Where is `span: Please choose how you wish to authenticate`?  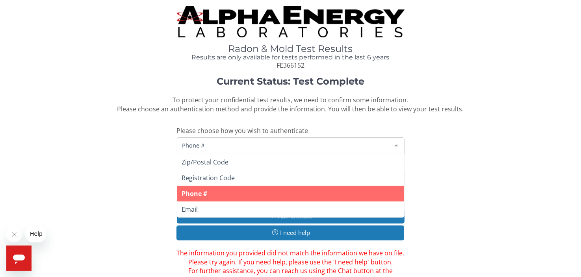 span: Please choose how you wish to authenticate is located at coordinates (243, 131).